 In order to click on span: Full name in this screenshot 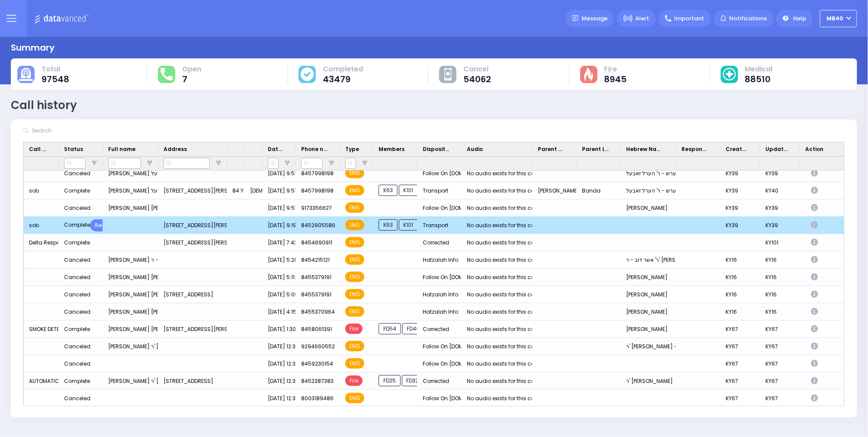, I will do `click(122, 149)`.